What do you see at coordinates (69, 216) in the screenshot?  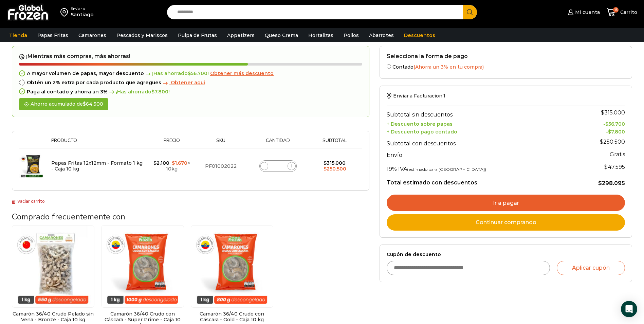 I see `span: Comprado frecuentemente con` at bounding box center [69, 216].